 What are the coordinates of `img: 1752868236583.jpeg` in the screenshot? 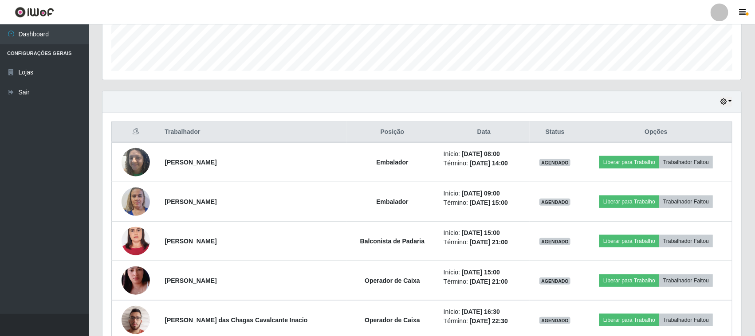 It's located at (136, 201).